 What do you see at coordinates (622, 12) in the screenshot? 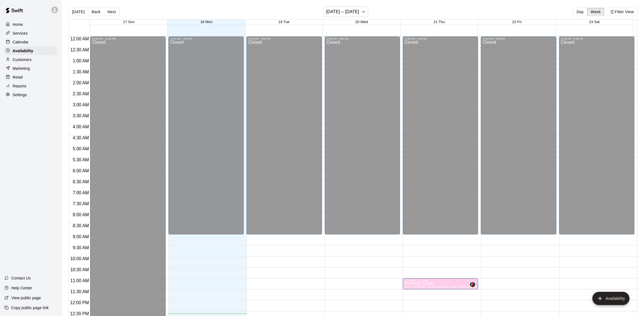
I see `button: Filter View` at bounding box center [622, 12].